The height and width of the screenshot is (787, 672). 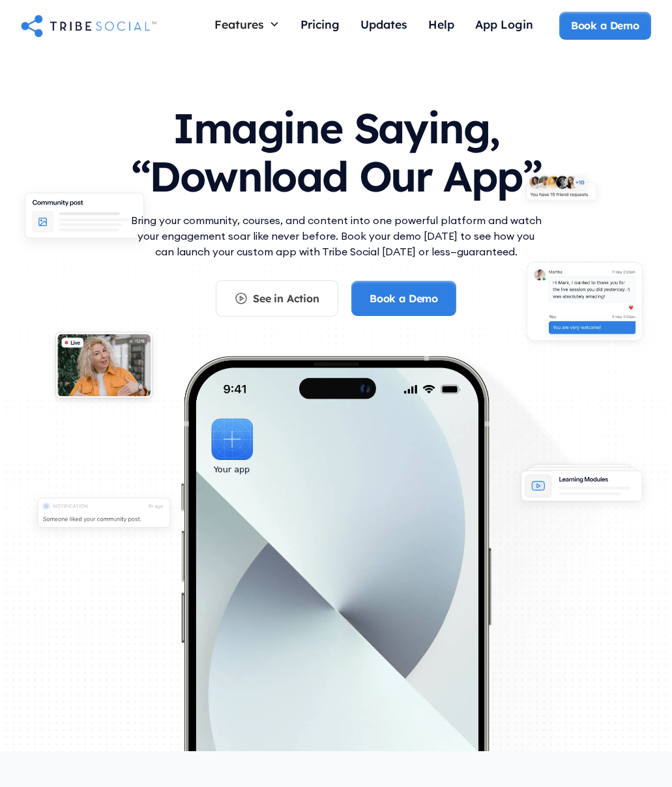 I want to click on img: An illustration of Learning Modules, so click(x=581, y=486).